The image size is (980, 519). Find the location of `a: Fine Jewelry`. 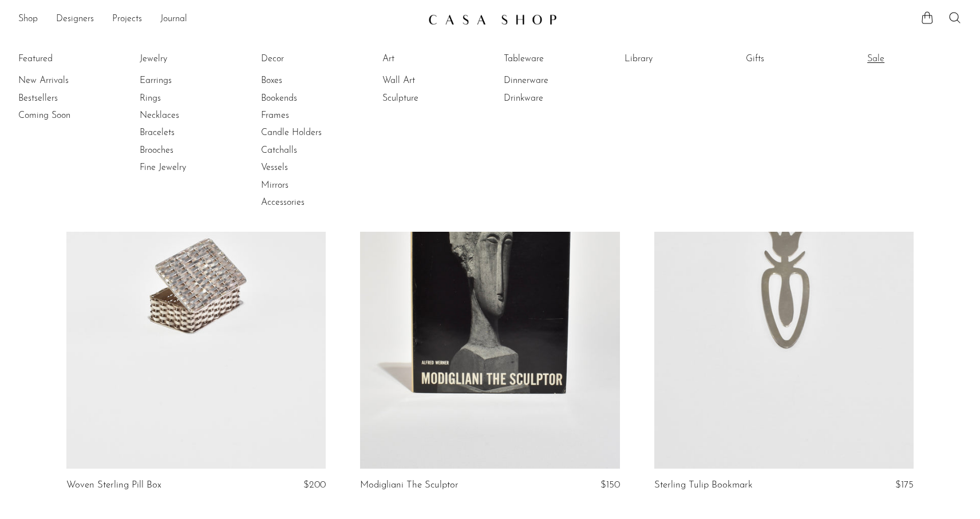

a: Fine Jewelry is located at coordinates (183, 168).